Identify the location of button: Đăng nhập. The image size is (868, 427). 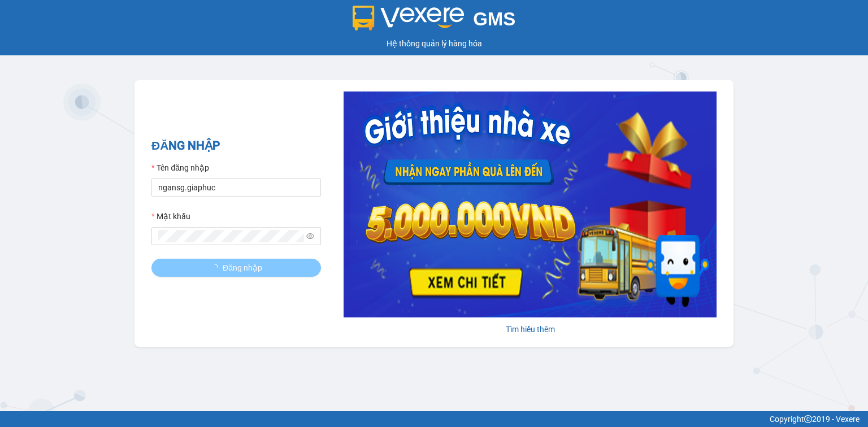
(236, 268).